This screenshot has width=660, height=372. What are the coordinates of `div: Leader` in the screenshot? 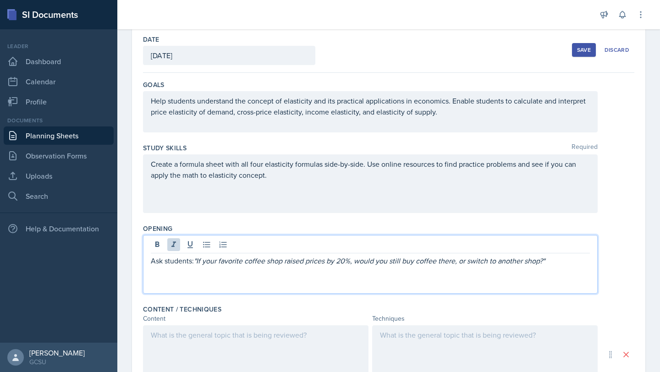 It's located at (59, 46).